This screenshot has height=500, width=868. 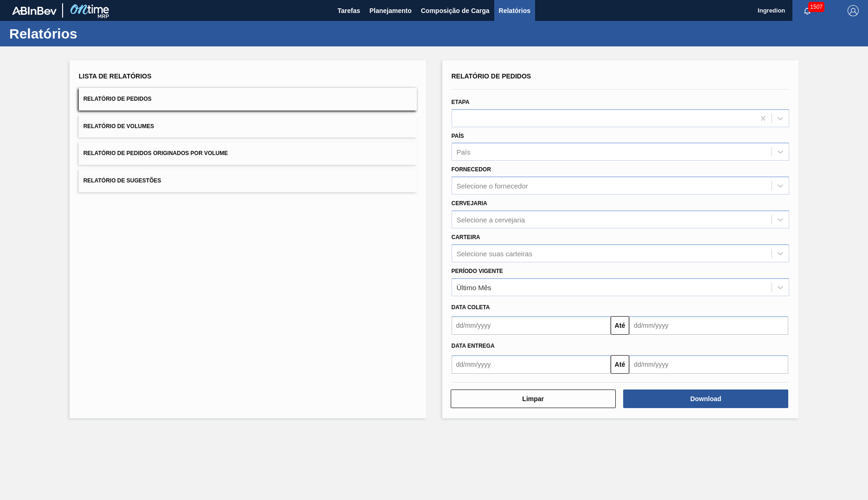 I want to click on label: Etapa, so click(x=461, y=102).